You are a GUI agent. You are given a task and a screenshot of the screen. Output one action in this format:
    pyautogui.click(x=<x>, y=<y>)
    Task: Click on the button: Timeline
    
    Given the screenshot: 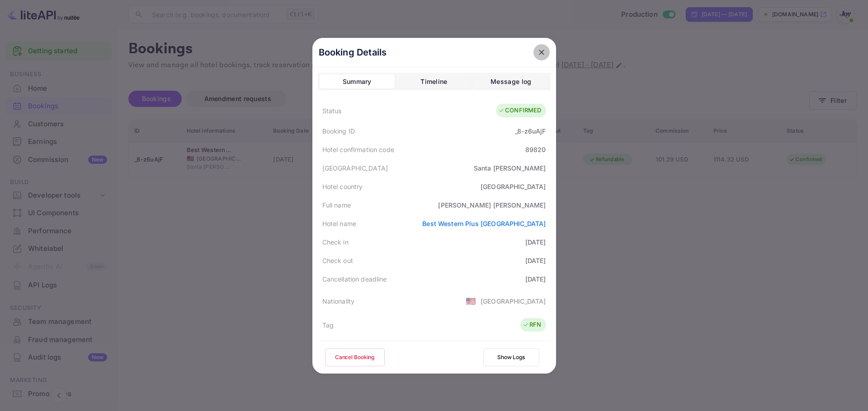 What is the action you would take?
    pyautogui.click(x=434, y=82)
    